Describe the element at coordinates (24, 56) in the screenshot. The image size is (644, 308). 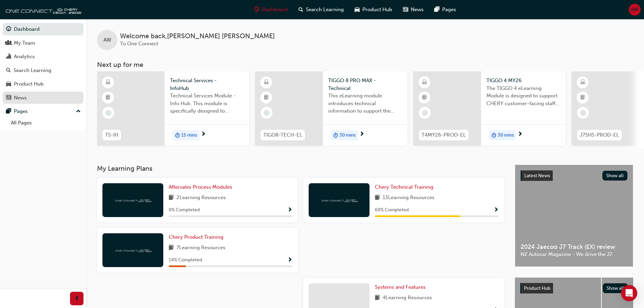
I see `div: Analytics` at that location.